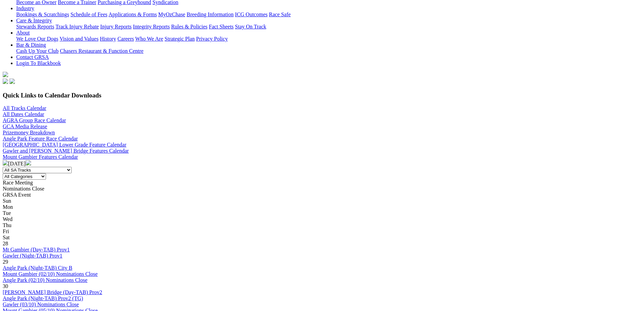  What do you see at coordinates (280, 14) in the screenshot?
I see `a: Race Safe` at bounding box center [280, 14].